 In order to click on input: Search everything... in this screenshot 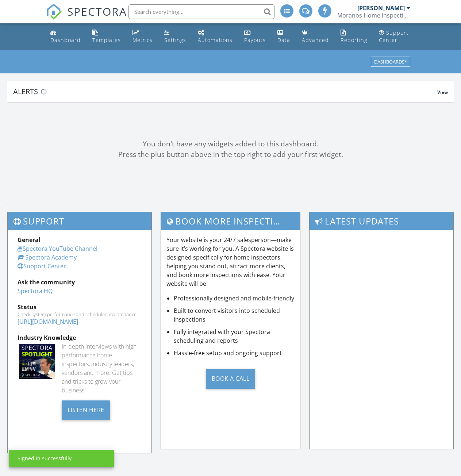, I will do `click(201, 12)`.